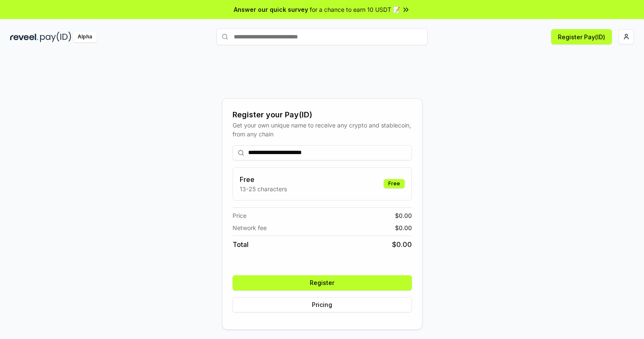  What do you see at coordinates (581, 37) in the screenshot?
I see `button: Register Pay(ID)` at bounding box center [581, 37].